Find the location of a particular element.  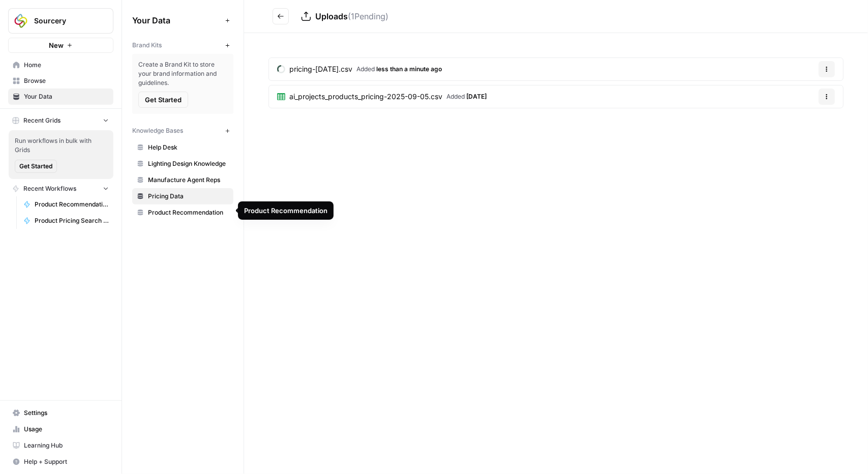

div: Product Recommendation is located at coordinates (286, 211).